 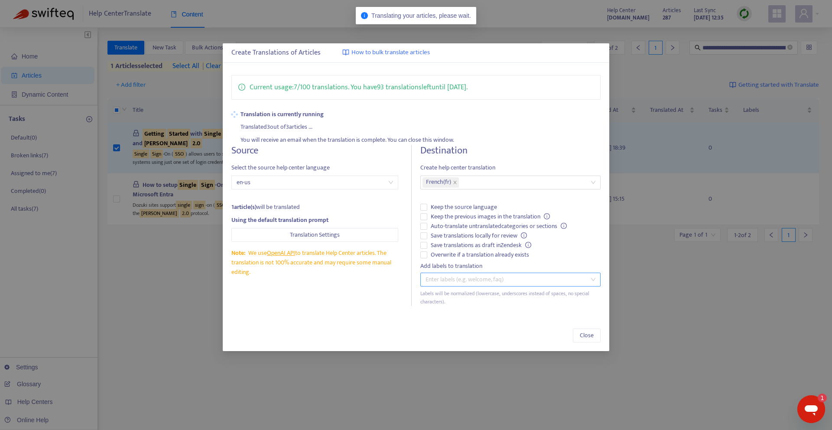 I want to click on span: en-us, so click(x=315, y=182).